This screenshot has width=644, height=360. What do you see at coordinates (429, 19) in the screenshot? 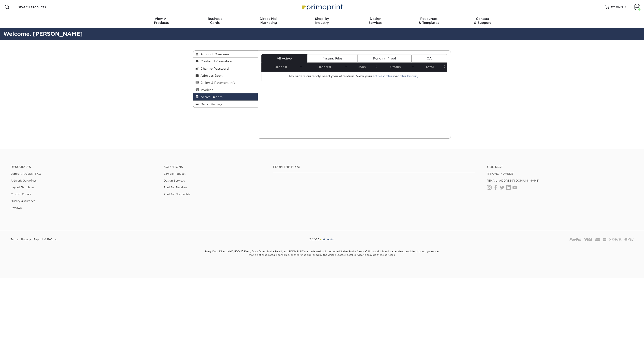
I see `span: Resources` at bounding box center [429, 19].